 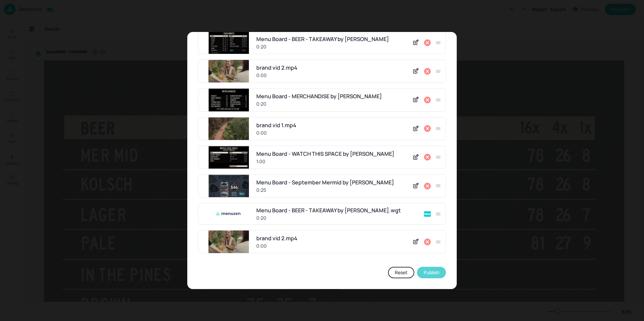 What do you see at coordinates (229, 99) in the screenshot?
I see `img: E1YoGznxXAjjY1nfSH6krg%3D%3D` at bounding box center [229, 99].